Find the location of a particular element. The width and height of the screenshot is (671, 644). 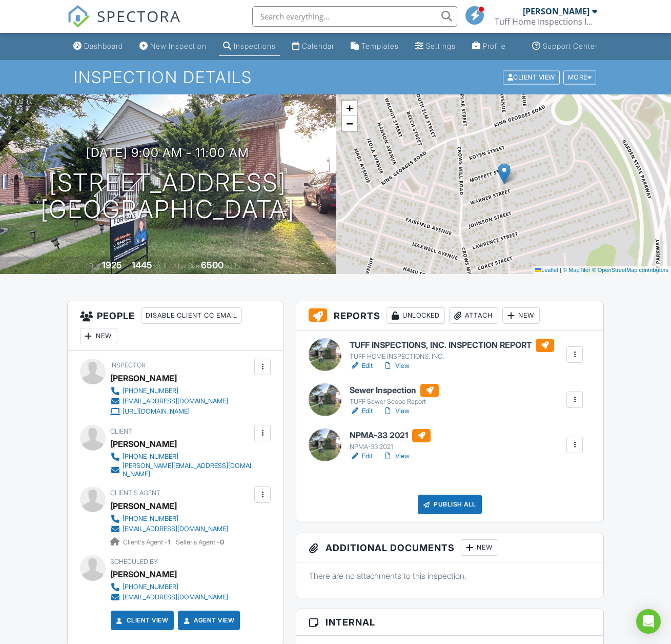

h6: NPMA-33 2021 is located at coordinates (390, 436).